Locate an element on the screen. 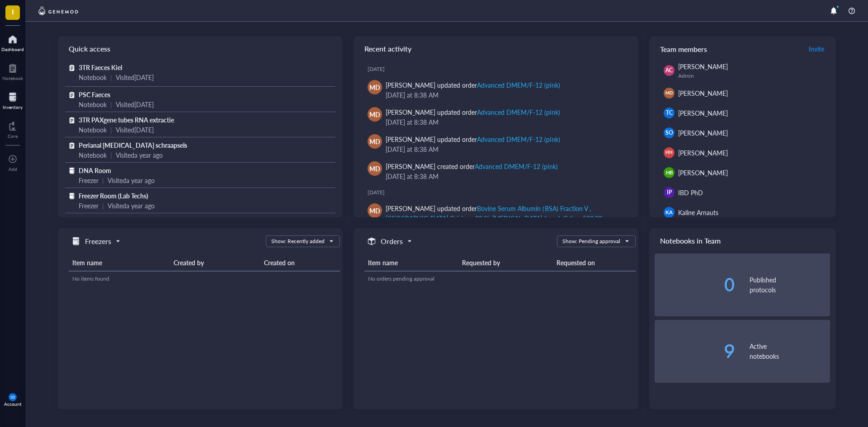  h5: Freezers is located at coordinates (98, 241).